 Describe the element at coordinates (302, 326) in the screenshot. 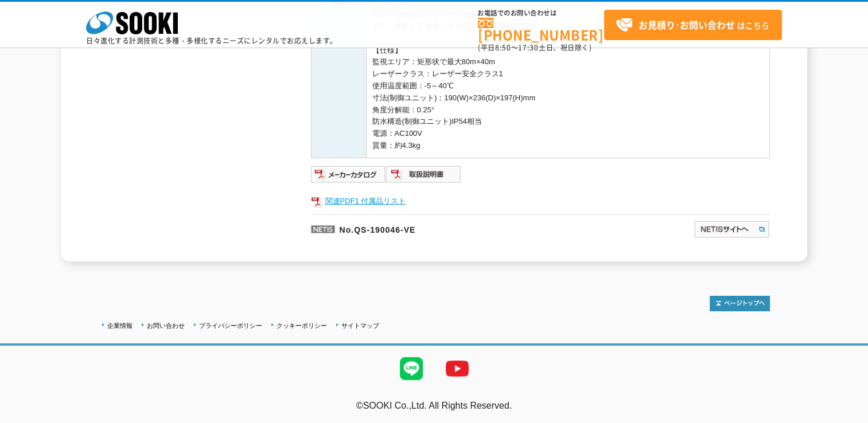

I see `a: クッキーポリシー` at that location.